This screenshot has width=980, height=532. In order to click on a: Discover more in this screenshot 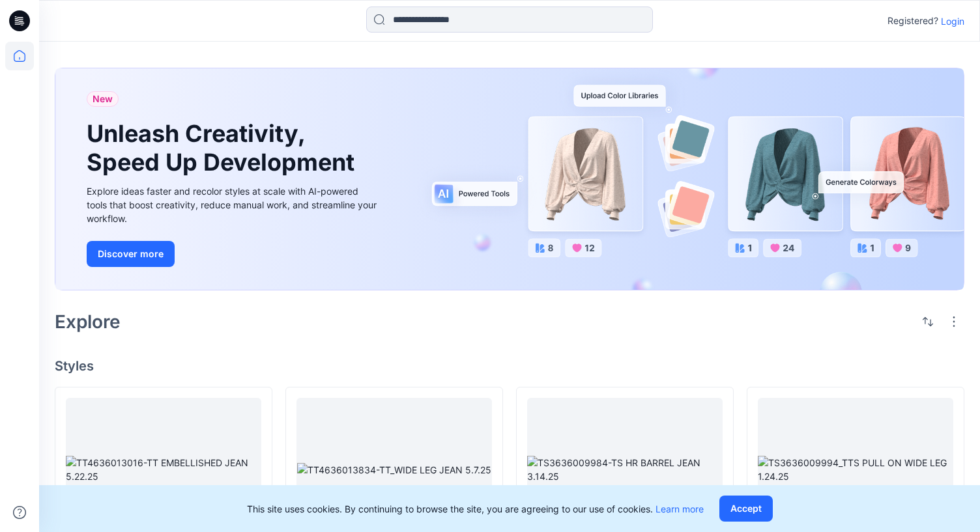, I will do `click(233, 254)`.